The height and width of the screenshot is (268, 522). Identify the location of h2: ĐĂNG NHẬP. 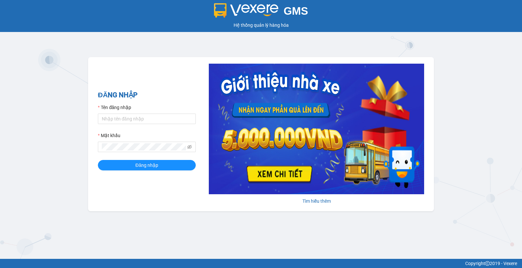
(147, 95).